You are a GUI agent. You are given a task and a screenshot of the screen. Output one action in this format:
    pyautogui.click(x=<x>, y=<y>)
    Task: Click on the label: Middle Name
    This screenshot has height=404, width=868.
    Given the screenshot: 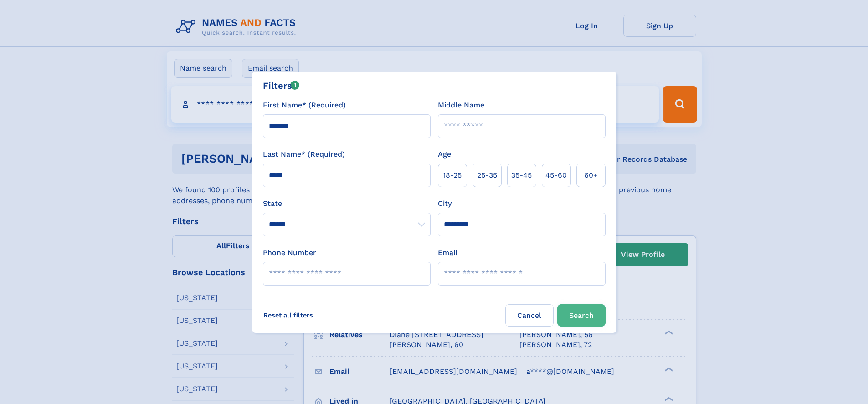 What is the action you would take?
    pyautogui.click(x=461, y=105)
    